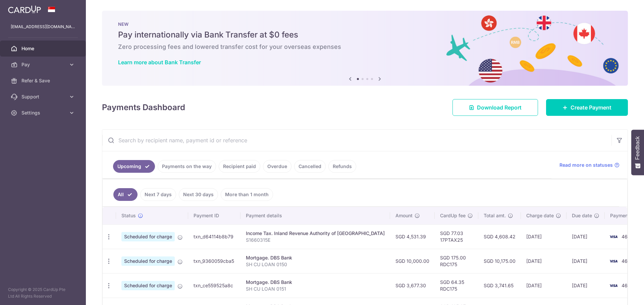  Describe the element at coordinates (499, 261) in the screenshot. I see `td: SGD 10,175.00` at that location.